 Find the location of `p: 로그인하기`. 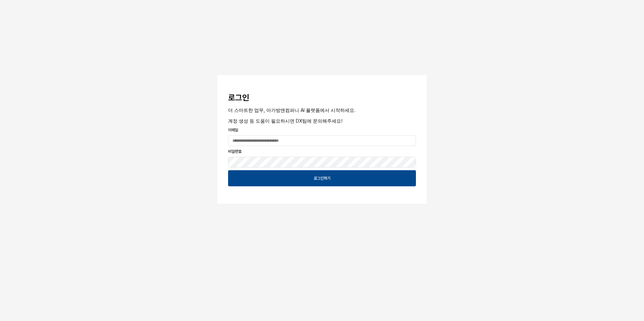

p: 로그인하기 is located at coordinates (322, 179).